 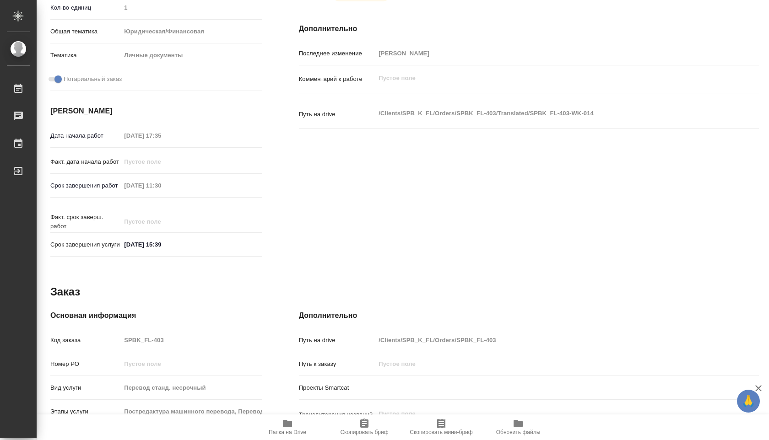 I want to click on button: Обновить файлы, so click(x=518, y=428).